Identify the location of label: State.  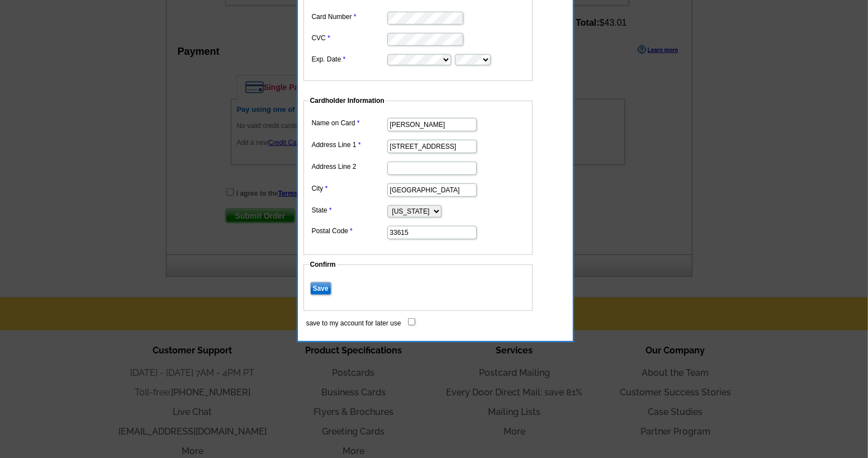
(349, 210).